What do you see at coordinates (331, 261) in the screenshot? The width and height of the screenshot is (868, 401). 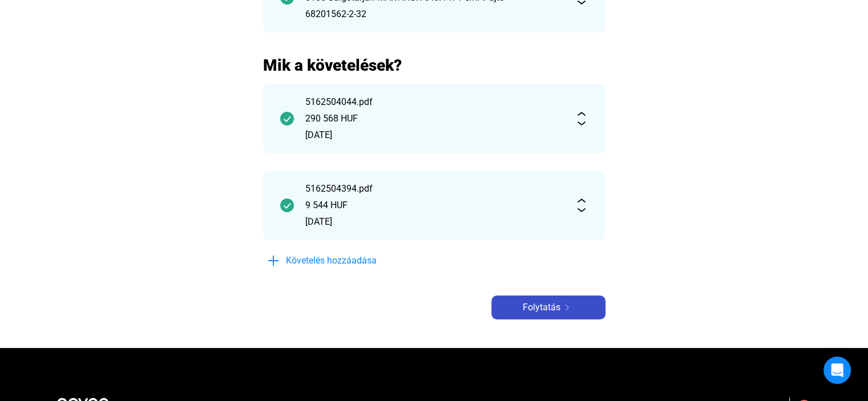 I see `span: Követelés hozzáadása` at bounding box center [331, 261].